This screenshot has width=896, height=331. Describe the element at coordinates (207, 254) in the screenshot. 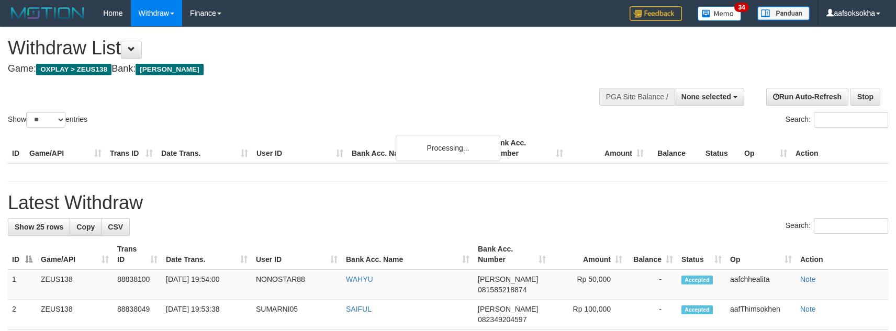

I see `th: Date Trans.: activate to sort column ascending` at that location.